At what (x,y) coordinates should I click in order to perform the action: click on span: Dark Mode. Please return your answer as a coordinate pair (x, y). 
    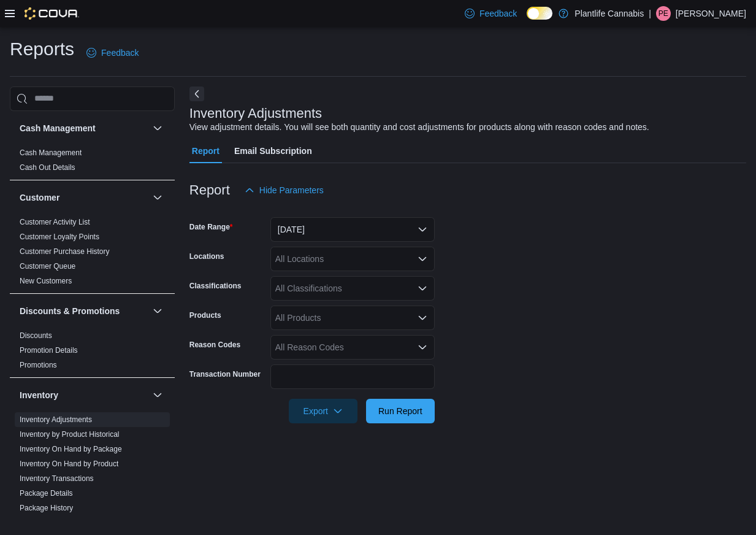
    Looking at the image, I should click on (526, 20).